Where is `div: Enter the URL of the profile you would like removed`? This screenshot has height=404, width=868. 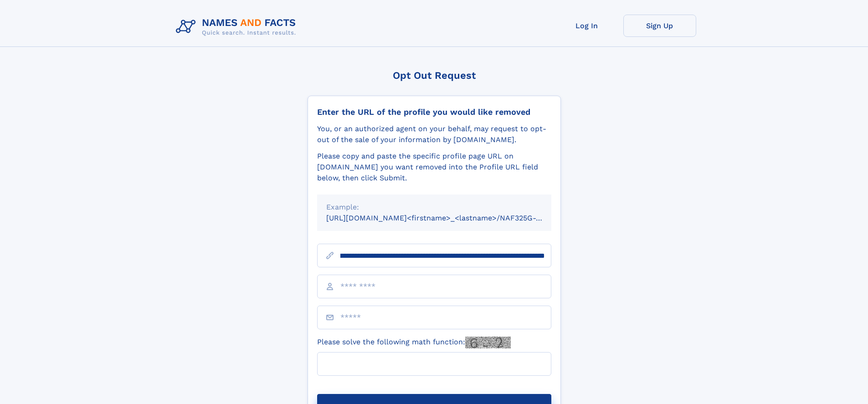 div: Enter the URL of the profile you would like removed is located at coordinates (434, 112).